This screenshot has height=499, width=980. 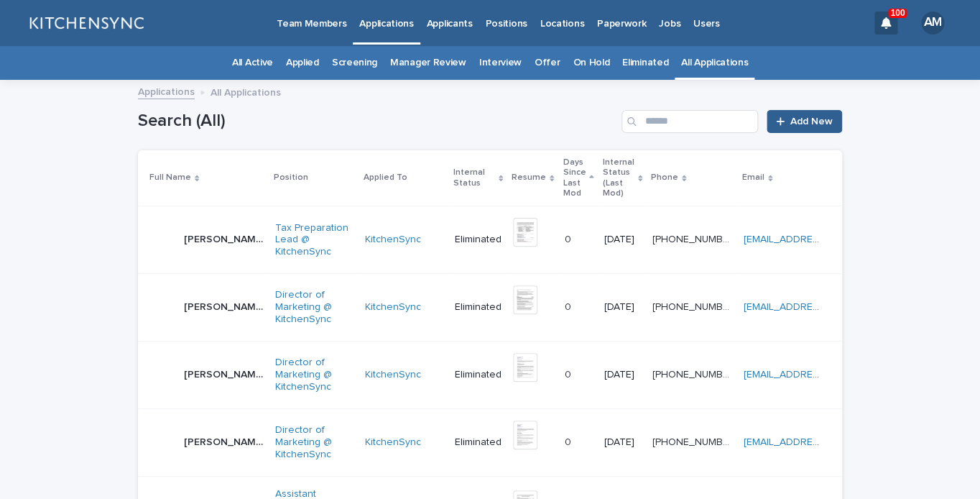 What do you see at coordinates (86, 23) in the screenshot?
I see `img: lGNCzQTxQVKGkIr0XjOy` at bounding box center [86, 23].